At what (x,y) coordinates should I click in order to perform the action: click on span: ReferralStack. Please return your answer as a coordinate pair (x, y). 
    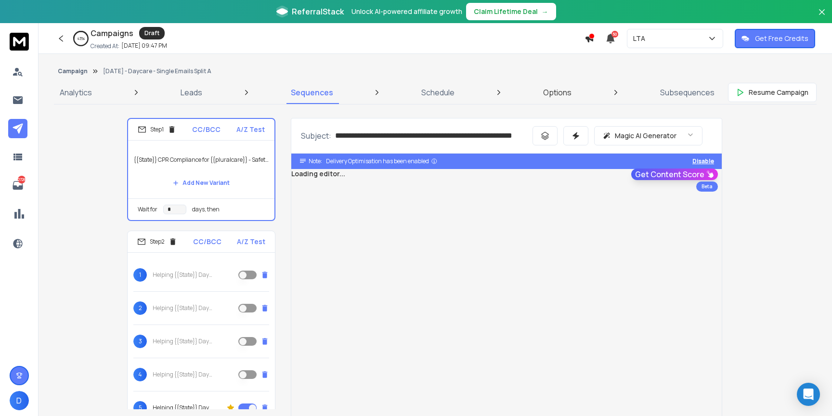
    Looking at the image, I should click on (318, 12).